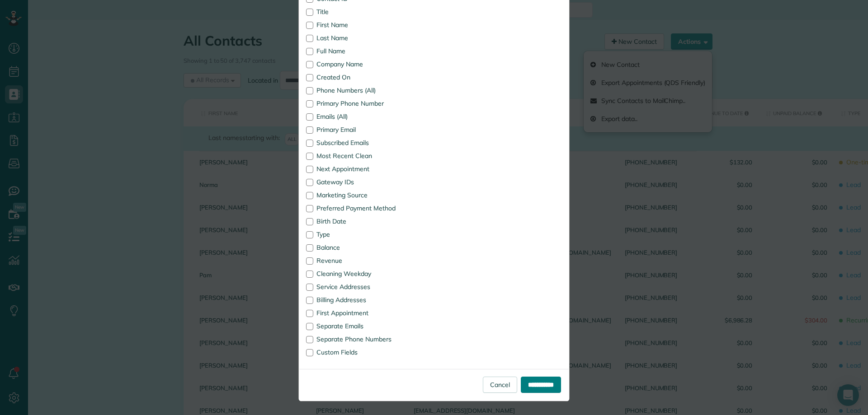  Describe the element at coordinates (366, 91) in the screenshot. I see `label: Phone Numbers (All)` at that location.